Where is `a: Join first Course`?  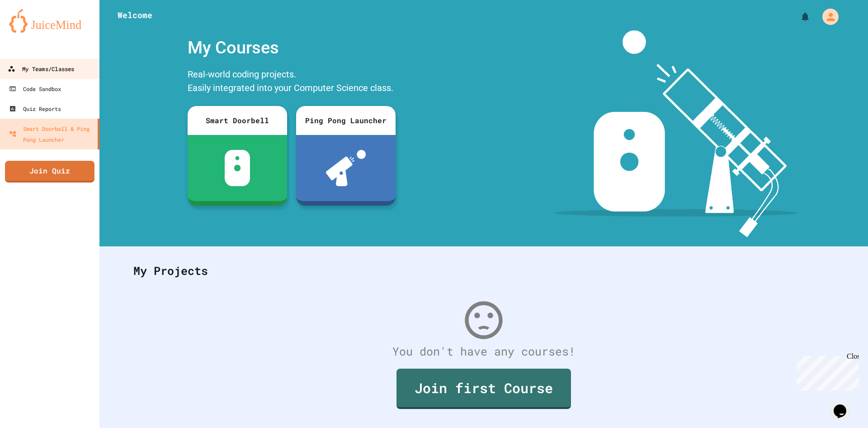 a: Join first Course is located at coordinates (484, 389).